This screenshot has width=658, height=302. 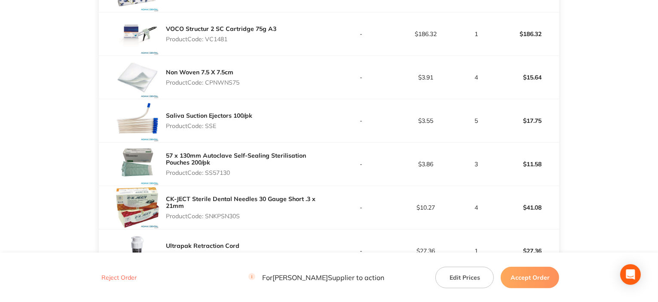 I want to click on p: Product Code: SNKPSN30S, so click(x=247, y=216).